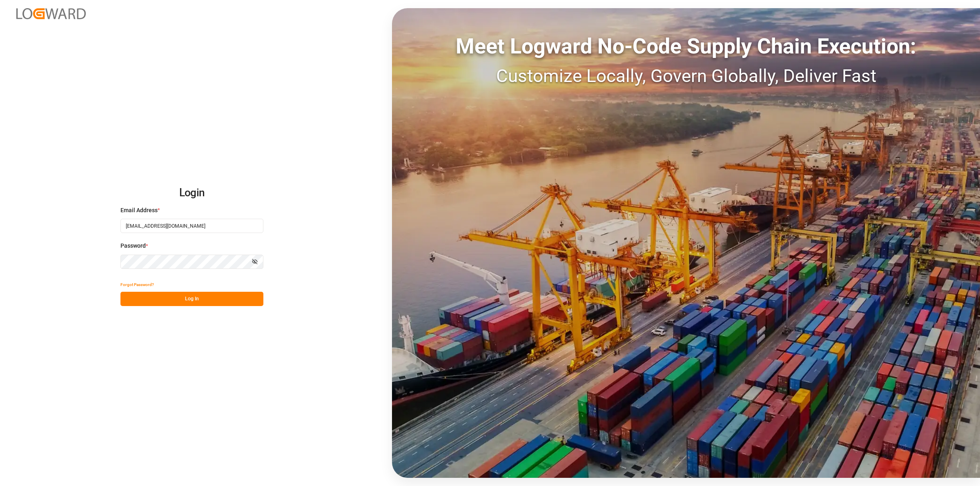 The image size is (980, 486). I want to click on button: Forgot Password?, so click(137, 285).